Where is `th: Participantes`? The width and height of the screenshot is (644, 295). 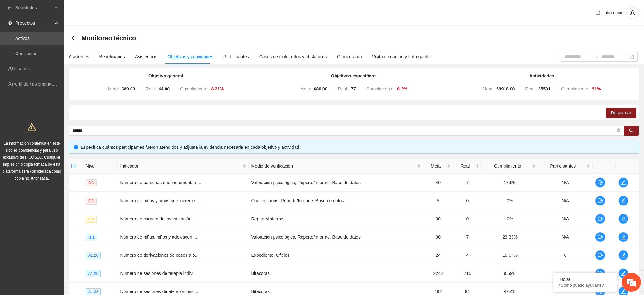 th: Participantes is located at coordinates (565, 166).